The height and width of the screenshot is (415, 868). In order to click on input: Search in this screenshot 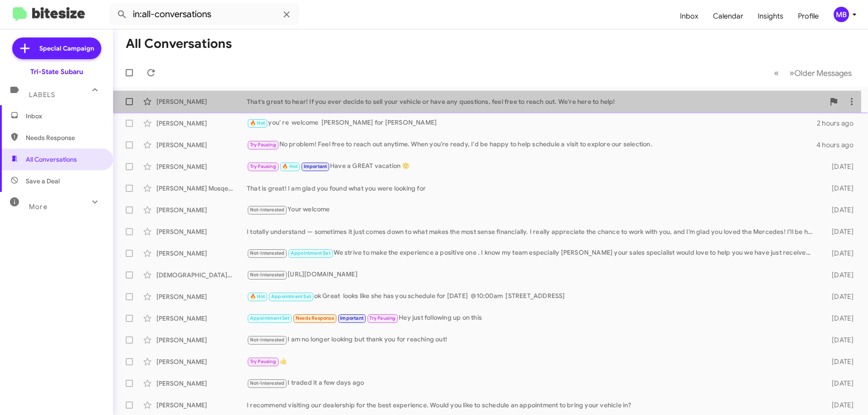, I will do `click(204, 14)`.